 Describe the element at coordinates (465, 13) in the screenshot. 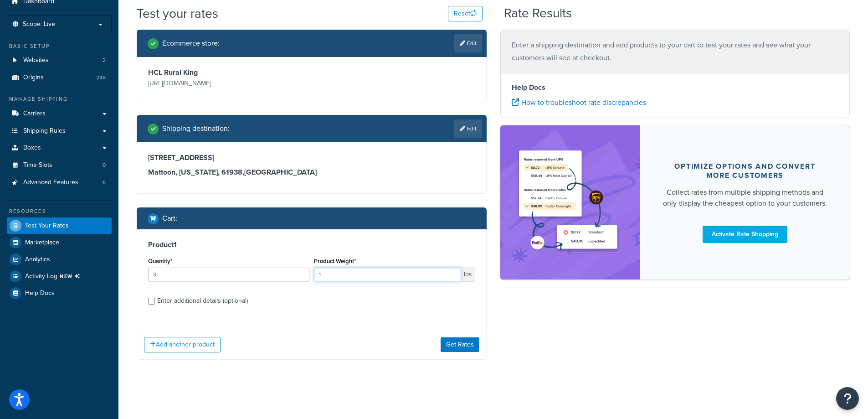

I see `button: Reset` at that location.